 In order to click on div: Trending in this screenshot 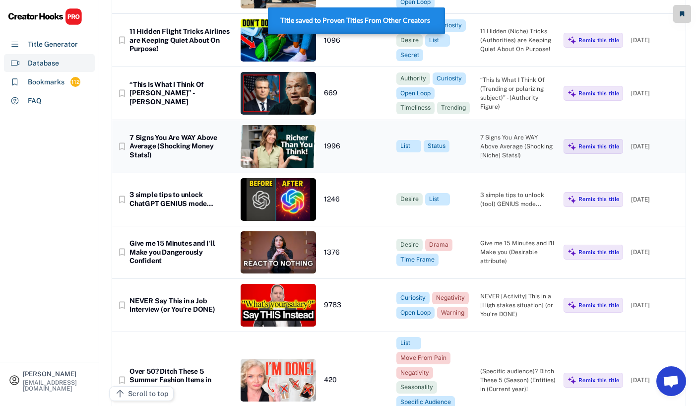, I will do `click(454, 108)`.